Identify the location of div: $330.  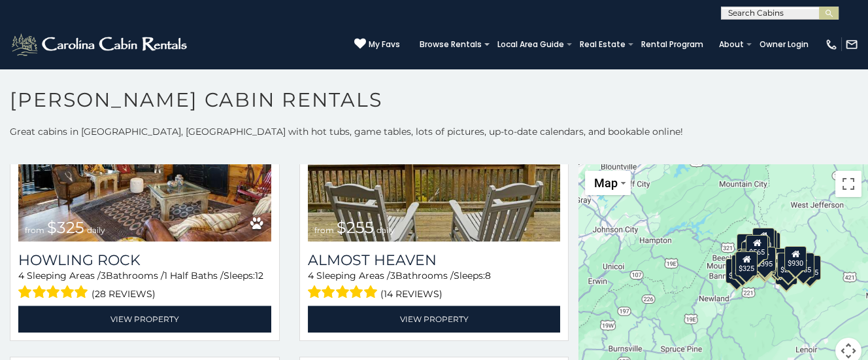
(743, 267).